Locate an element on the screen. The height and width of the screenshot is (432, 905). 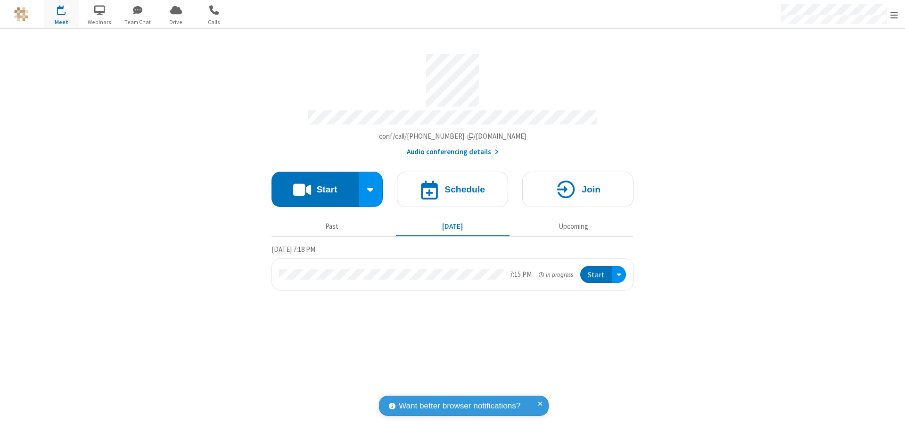
button: Schedule is located at coordinates (453, 189).